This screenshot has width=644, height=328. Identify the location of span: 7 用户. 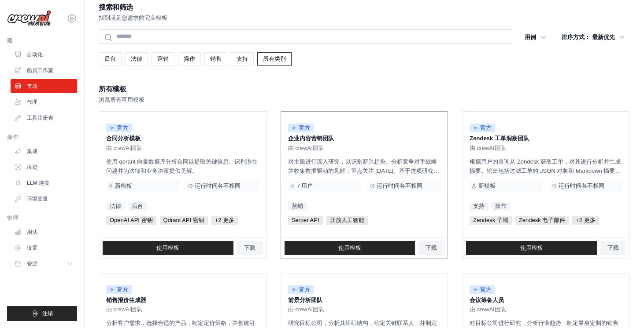
(305, 186).